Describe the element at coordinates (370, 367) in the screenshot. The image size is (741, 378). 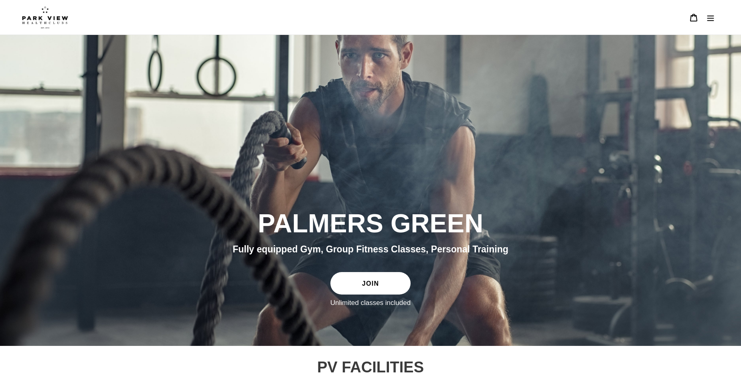
I see `h2: PV FACILITIES` at that location.